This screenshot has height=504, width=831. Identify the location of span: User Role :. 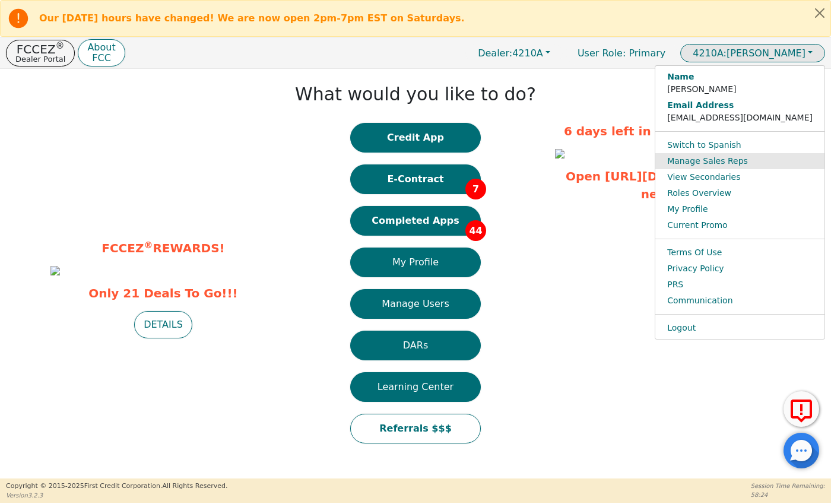
(602, 53).